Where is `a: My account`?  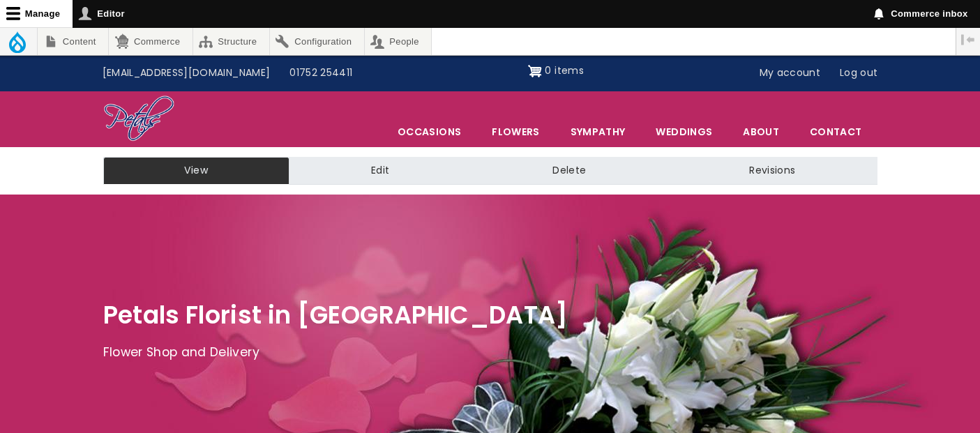
a: My account is located at coordinates (790, 73).